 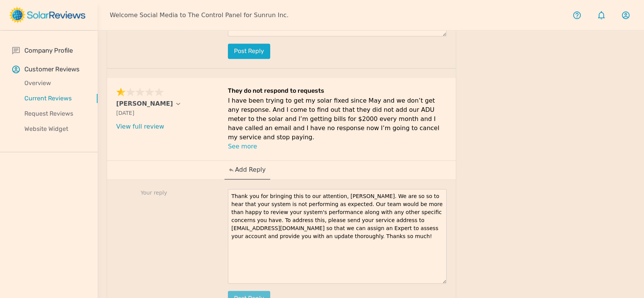 What do you see at coordinates (199, 15) in the screenshot?
I see `p: Welcome Social Media to The Control Panel for Sunrun Inc.` at bounding box center [199, 15].